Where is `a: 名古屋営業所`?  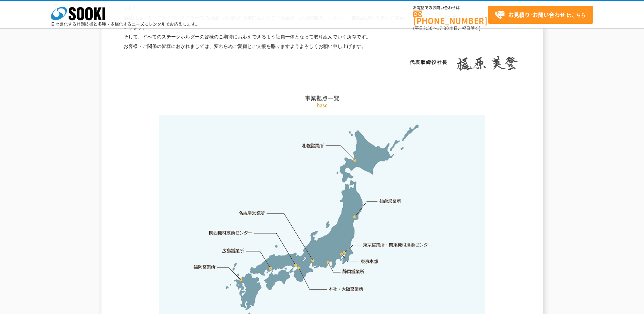
a: 名古屋営業所 is located at coordinates (252, 214).